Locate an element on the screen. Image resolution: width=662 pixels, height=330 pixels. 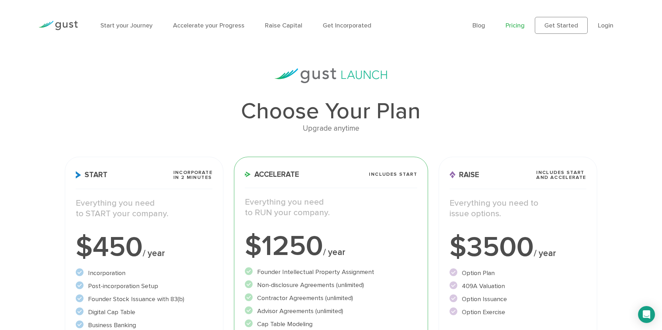
span: Incorporate in 2 Minutes is located at coordinates (193, 175).